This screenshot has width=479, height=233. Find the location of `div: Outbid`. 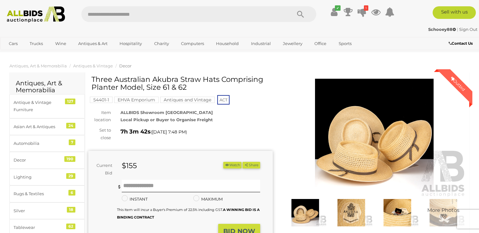

div: Outbid is located at coordinates (458, 84).